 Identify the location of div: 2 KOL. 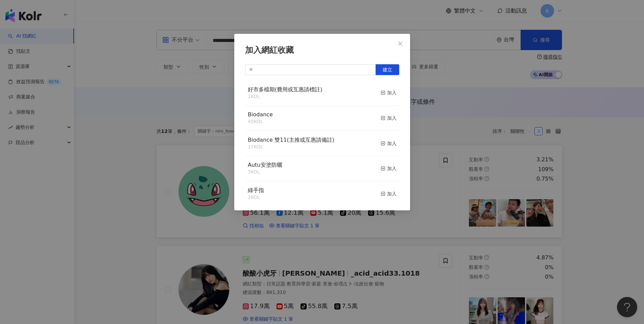
(256, 197).